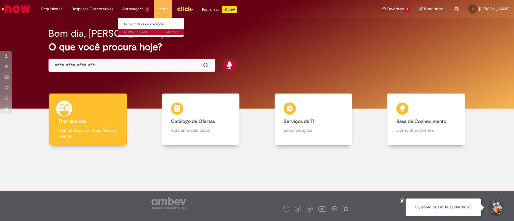 The width and height of the screenshot is (514, 221). Describe the element at coordinates (88, 133) in the screenshot. I see `p: Tirar dúvidas com Lupi Assist e Gen Ai` at that location.